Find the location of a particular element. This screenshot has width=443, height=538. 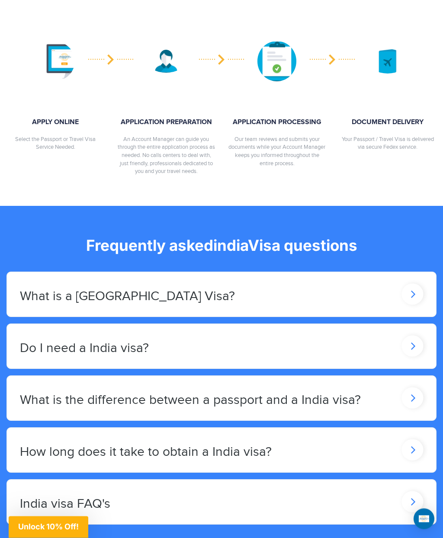

h2: How long does it take to obtain a India visa? is located at coordinates (146, 452).